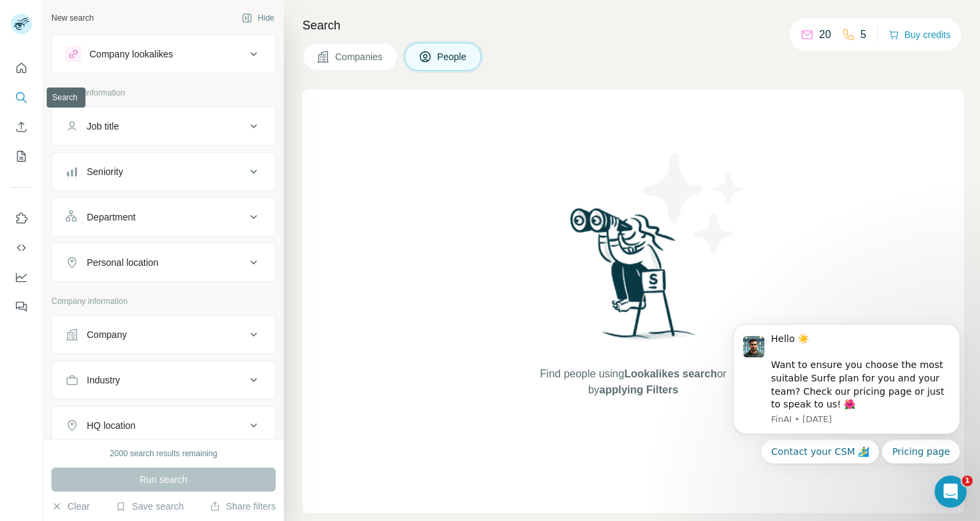 The width and height of the screenshot is (980, 521). What do you see at coordinates (150, 507) in the screenshot?
I see `button: Save search` at bounding box center [150, 507].